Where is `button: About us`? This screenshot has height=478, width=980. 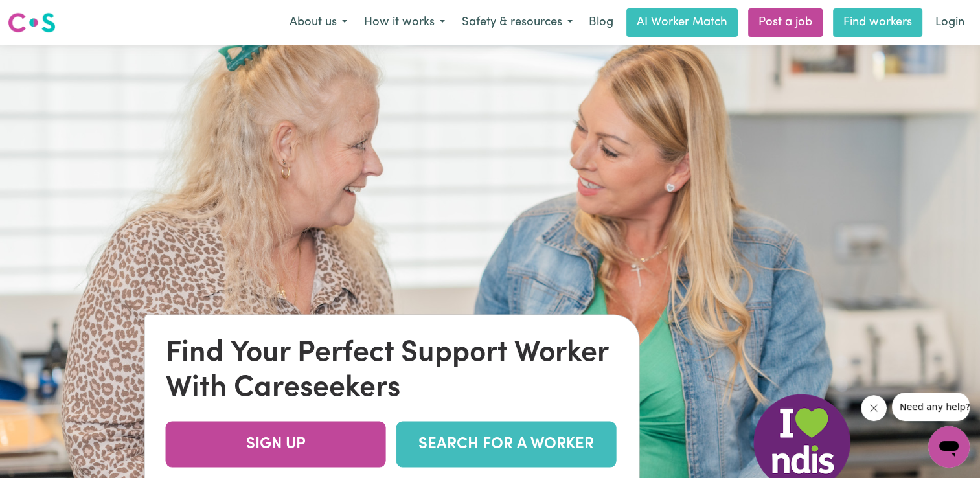
button: About us is located at coordinates (318, 23).